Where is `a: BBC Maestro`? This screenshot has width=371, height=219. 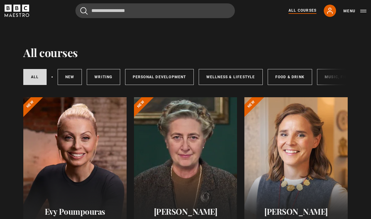 a: BBC Maestro is located at coordinates (17, 11).